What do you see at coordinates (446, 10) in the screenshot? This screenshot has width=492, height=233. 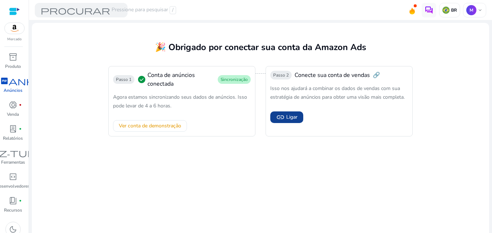 I see `img: br.svg` at bounding box center [446, 10].